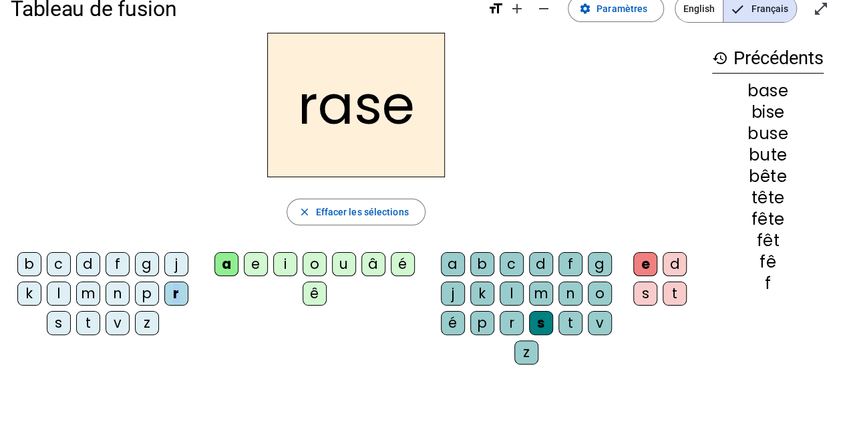 The width and height of the screenshot is (845, 422). Describe the element at coordinates (361, 212) in the screenshot. I see `span: Effacer les sélections` at that location.